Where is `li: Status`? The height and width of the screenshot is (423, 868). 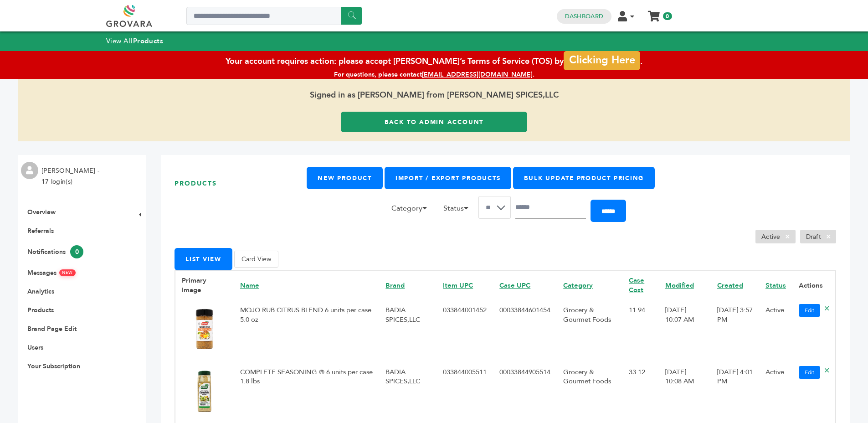 li: Status is located at coordinates (458, 211).